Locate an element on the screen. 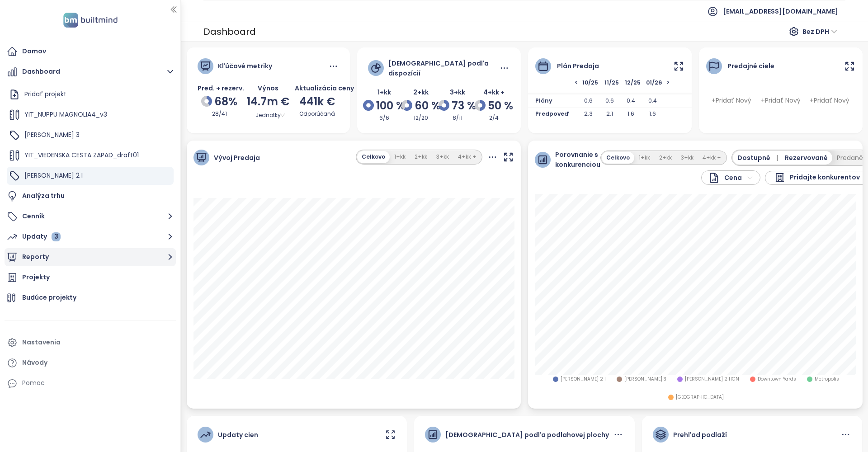 Image resolution: width=868 pixels, height=452 pixels. a: Analýza trhu is located at coordinates (90, 196).